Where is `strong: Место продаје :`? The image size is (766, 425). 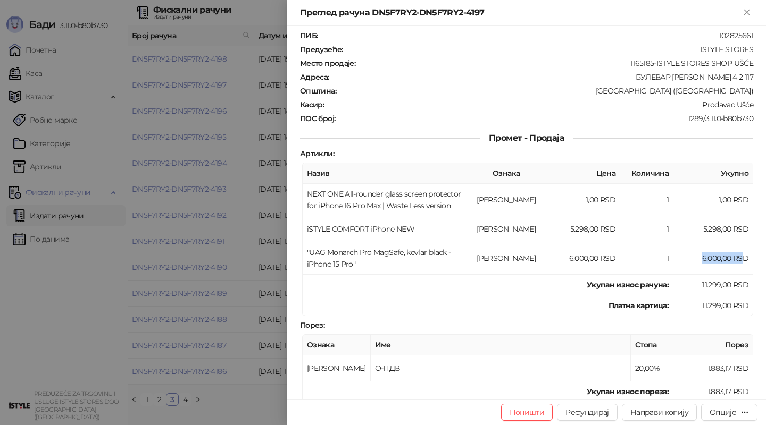 strong: Место продаје : is located at coordinates (328, 63).